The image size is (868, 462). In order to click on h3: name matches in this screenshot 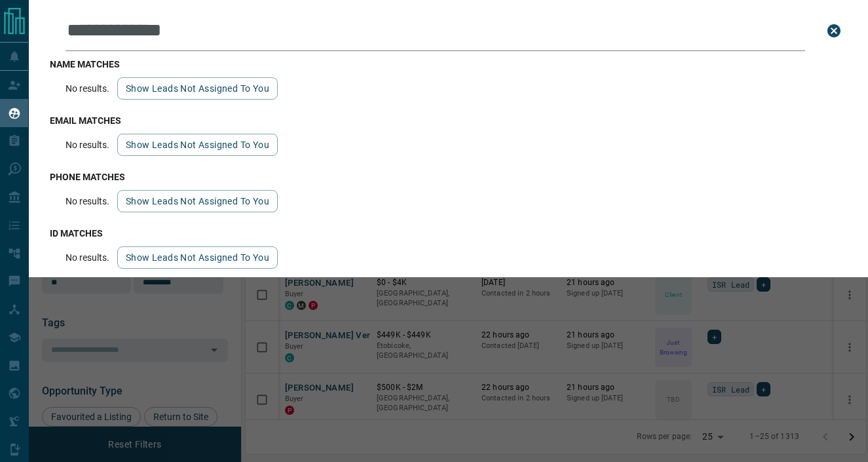, I will do `click(448, 64)`.